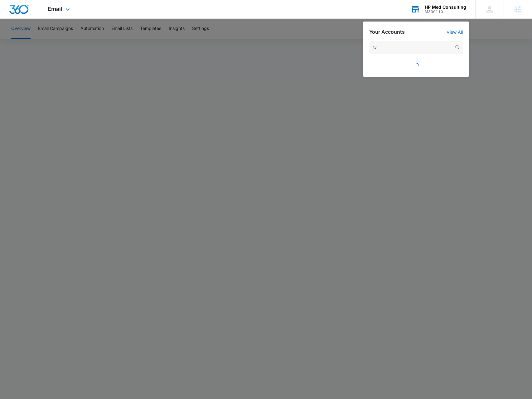  What do you see at coordinates (55, 9) in the screenshot?
I see `span: Email` at bounding box center [55, 9].